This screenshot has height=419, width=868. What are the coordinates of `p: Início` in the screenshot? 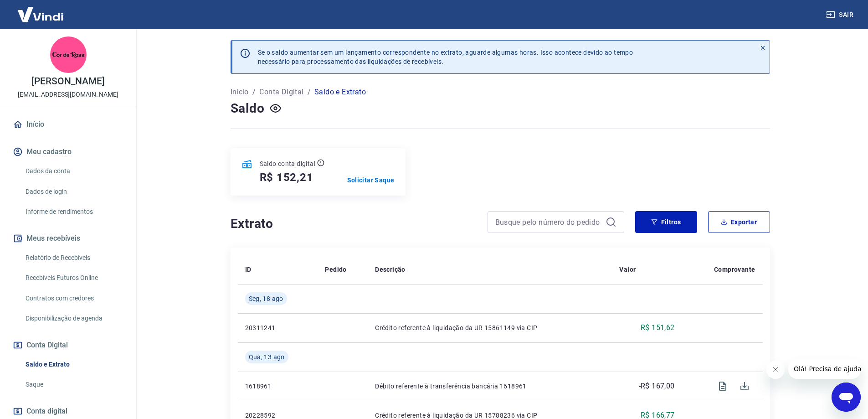 It's located at (240, 92).